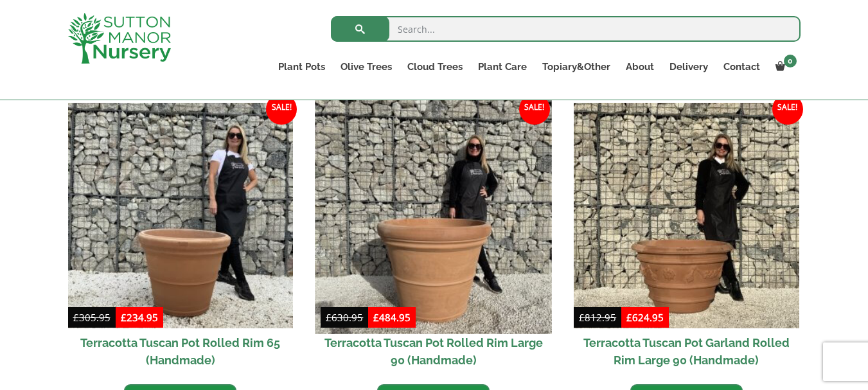 The width and height of the screenshot is (868, 390). What do you see at coordinates (92, 317) in the screenshot?
I see `bdi: 305.95` at bounding box center [92, 317].